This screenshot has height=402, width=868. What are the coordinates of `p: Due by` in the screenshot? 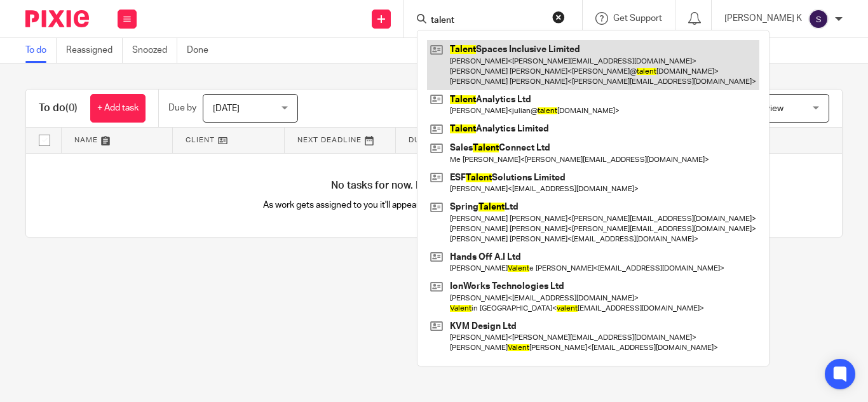 It's located at (182, 108).